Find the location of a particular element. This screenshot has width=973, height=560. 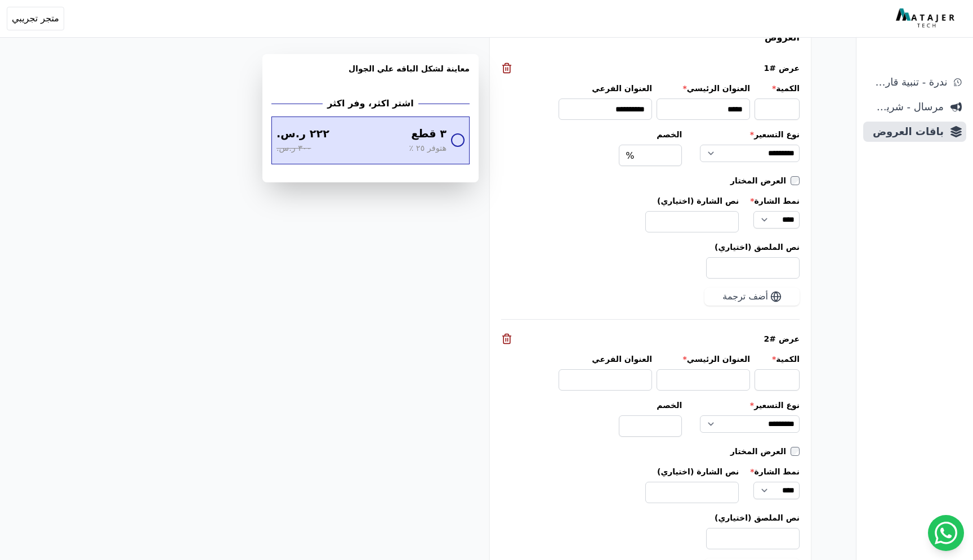

img: MatajerTech Logo is located at coordinates (926, 19).